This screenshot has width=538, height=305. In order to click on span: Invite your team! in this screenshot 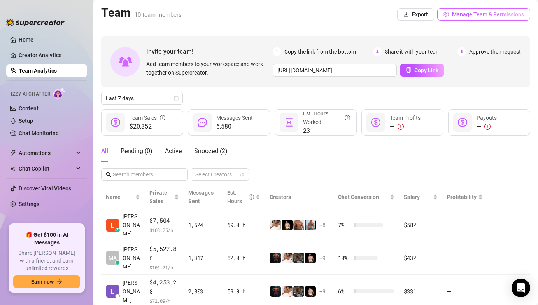, I will do `click(209, 51)`.